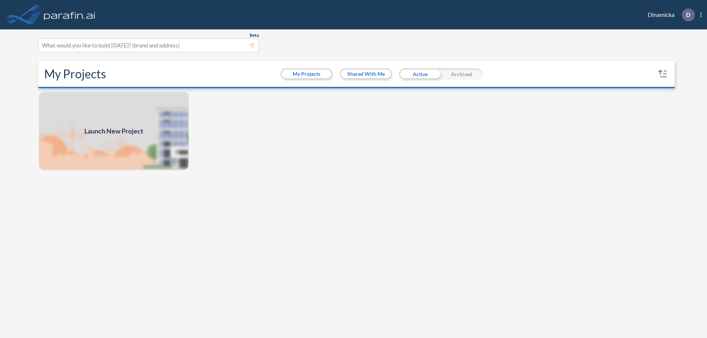  Describe the element at coordinates (75, 74) in the screenshot. I see `h2: My Projects` at that location.